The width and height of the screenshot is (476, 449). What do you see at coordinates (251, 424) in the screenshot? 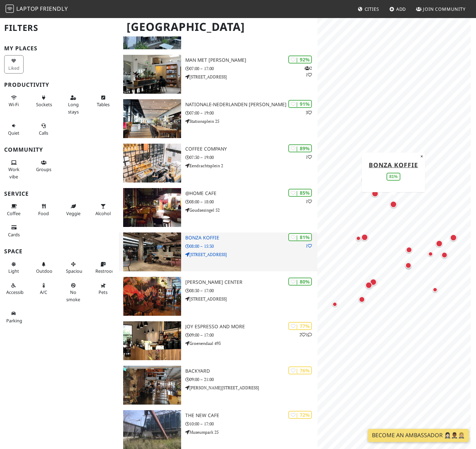
I see `p: 10:00 – 17:00` at bounding box center [251, 424].